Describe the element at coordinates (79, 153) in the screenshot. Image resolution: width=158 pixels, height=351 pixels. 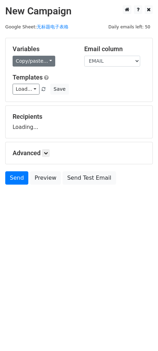
I see `h5: Advanced` at that location.